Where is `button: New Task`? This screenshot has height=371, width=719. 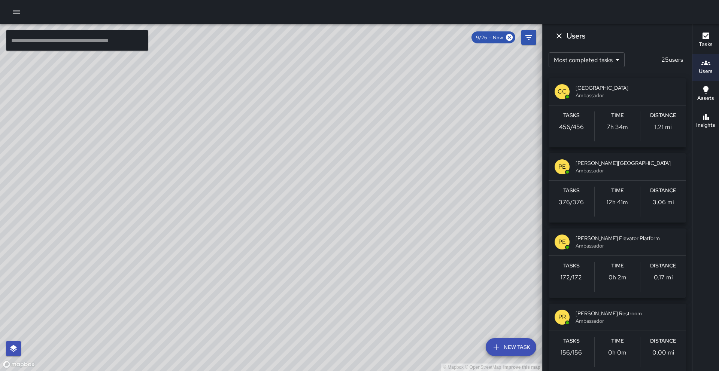
button: New Task is located at coordinates (511, 347).